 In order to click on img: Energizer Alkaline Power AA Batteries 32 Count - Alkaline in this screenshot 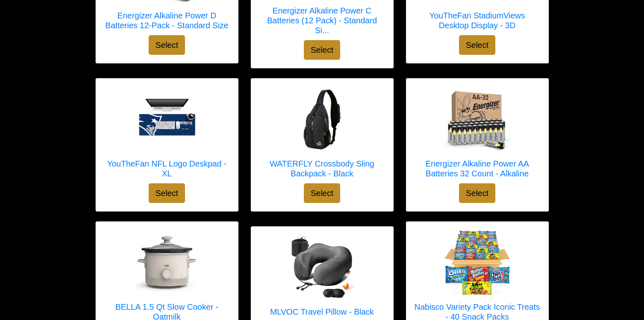, I will do `click(477, 119)`.